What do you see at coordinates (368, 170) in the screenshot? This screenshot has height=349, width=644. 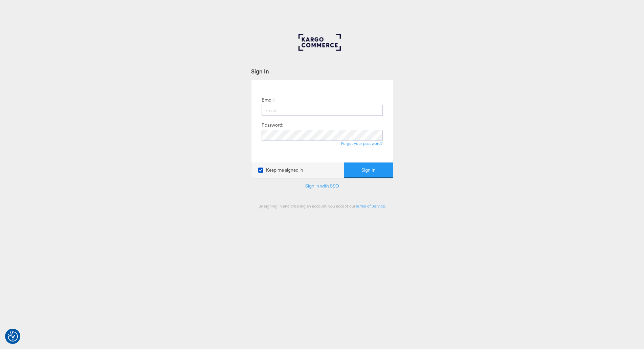 I see `button: Sign In` at bounding box center [368, 170].